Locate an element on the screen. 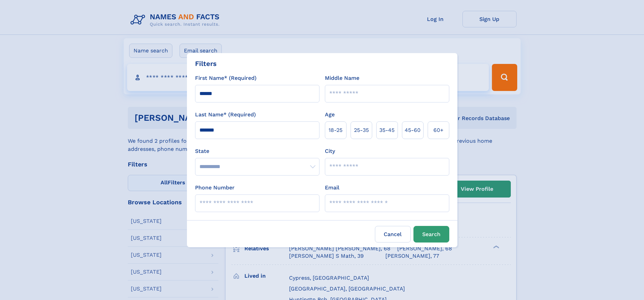  span: 25‑35 is located at coordinates (361, 130).